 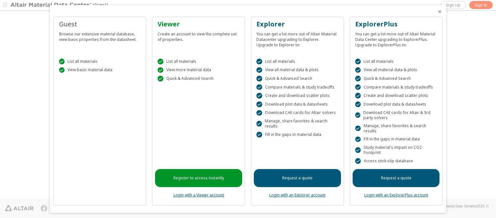 I want to click on a: Login with an ExplorerPlus account, so click(x=396, y=195).